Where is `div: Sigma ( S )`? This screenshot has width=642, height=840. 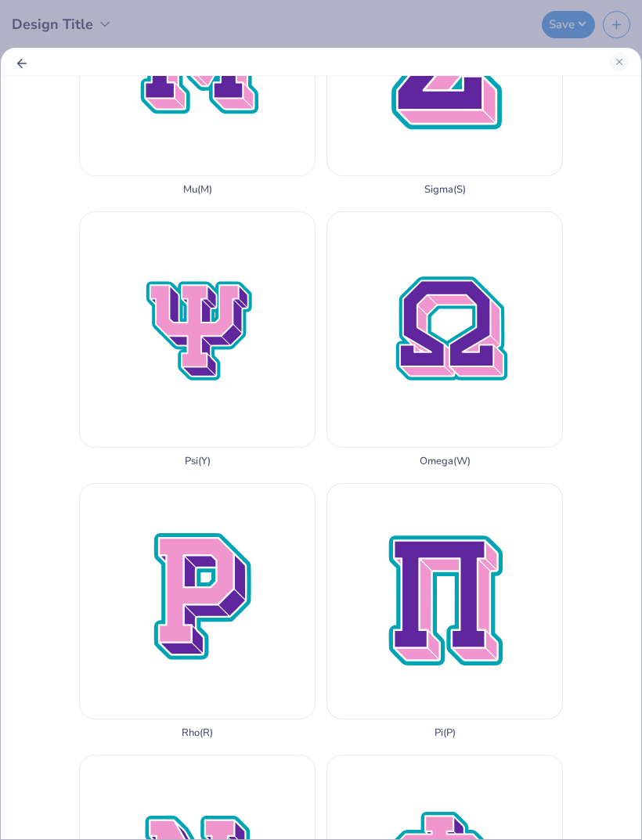
div: Sigma ( S ) is located at coordinates (444, 189).